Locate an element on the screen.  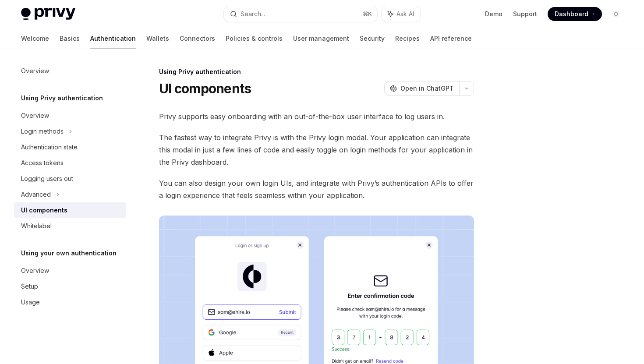
div: Logging users out is located at coordinates (47, 179).